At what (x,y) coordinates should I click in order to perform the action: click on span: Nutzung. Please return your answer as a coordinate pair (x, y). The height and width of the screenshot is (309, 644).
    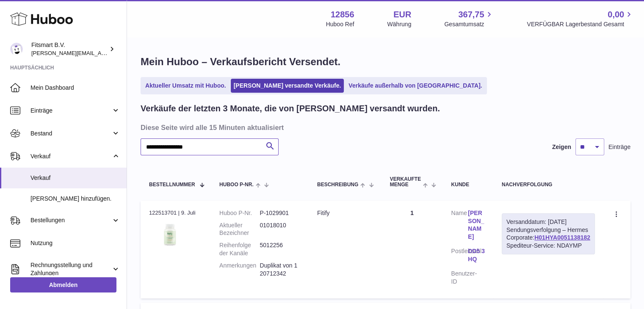
    Looking at the image, I should click on (76, 244).